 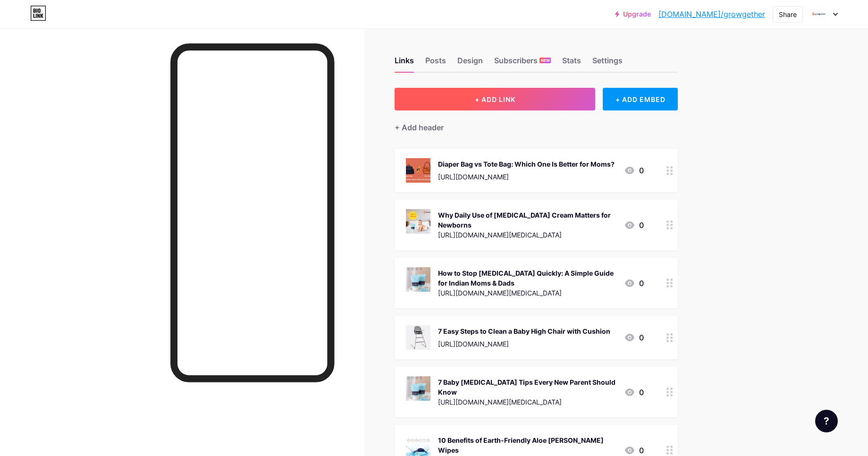 I want to click on button: + ADD LINK, so click(x=494, y=99).